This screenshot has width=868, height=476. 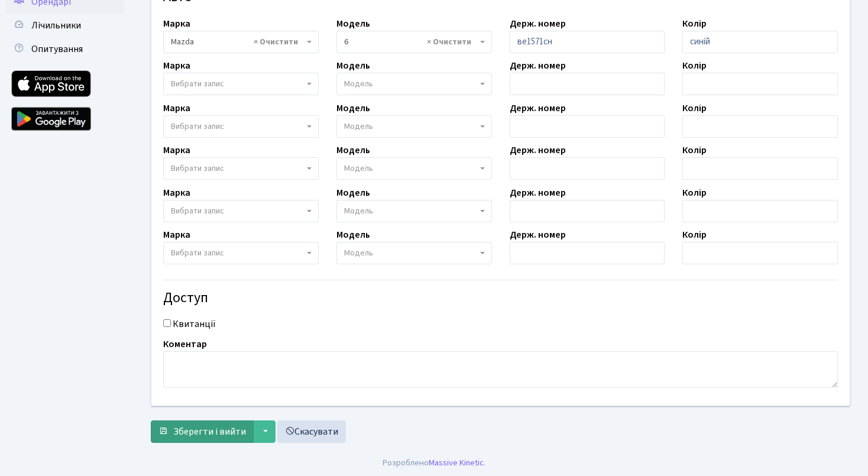 What do you see at coordinates (185, 344) in the screenshot?
I see `label: Коментар` at bounding box center [185, 344].